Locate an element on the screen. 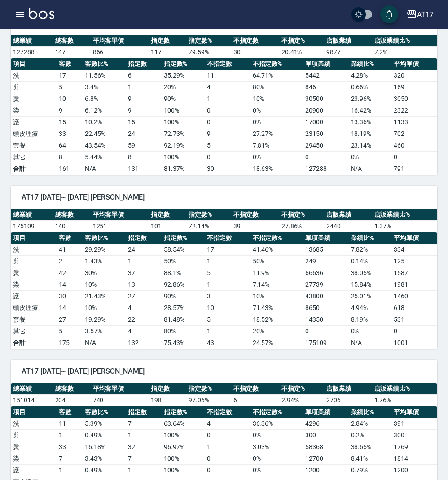  td: 10 % is located at coordinates (277, 99).